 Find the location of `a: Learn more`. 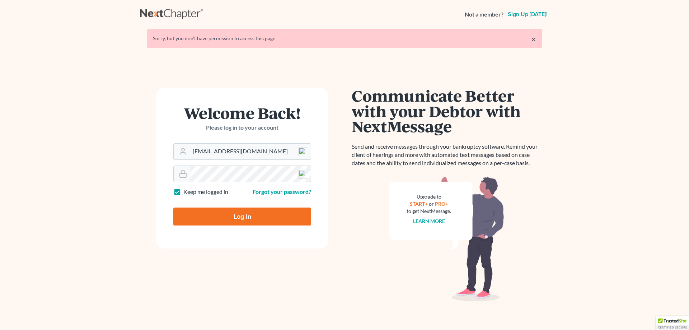

a: Learn more is located at coordinates (429, 221).